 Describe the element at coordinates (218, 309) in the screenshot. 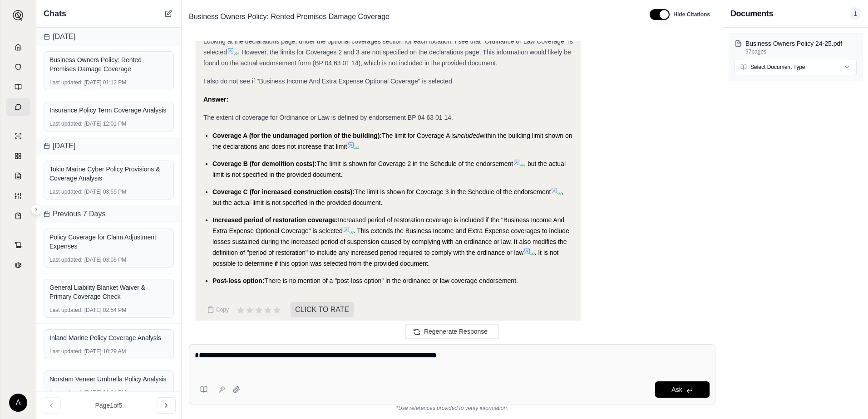

I see `button: Copy` at that location.